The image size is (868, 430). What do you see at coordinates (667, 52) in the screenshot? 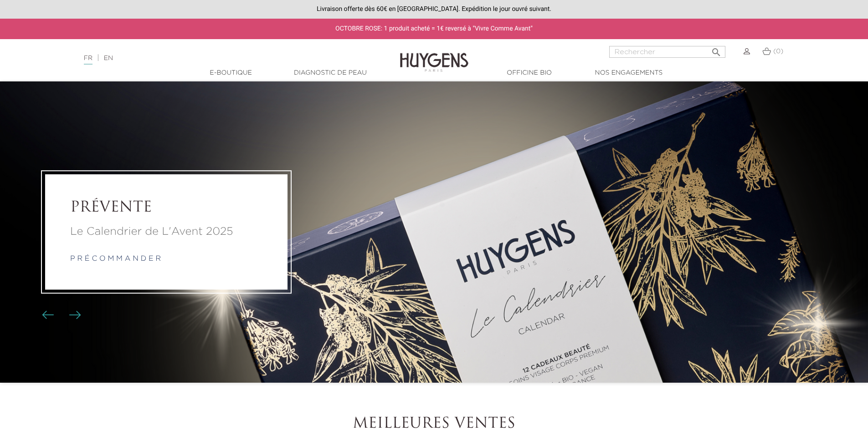
I see `input: Rechercher` at bounding box center [667, 52].